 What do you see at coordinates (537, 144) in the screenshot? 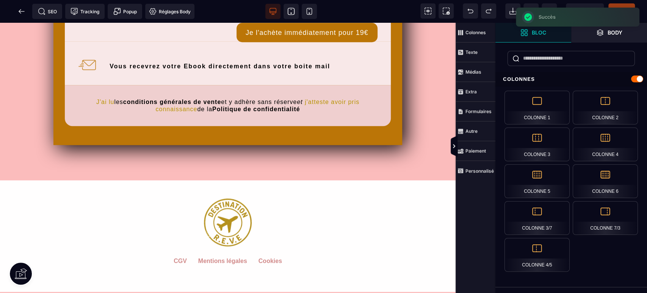
I see `div: Colonne 3` at bounding box center [537, 144].